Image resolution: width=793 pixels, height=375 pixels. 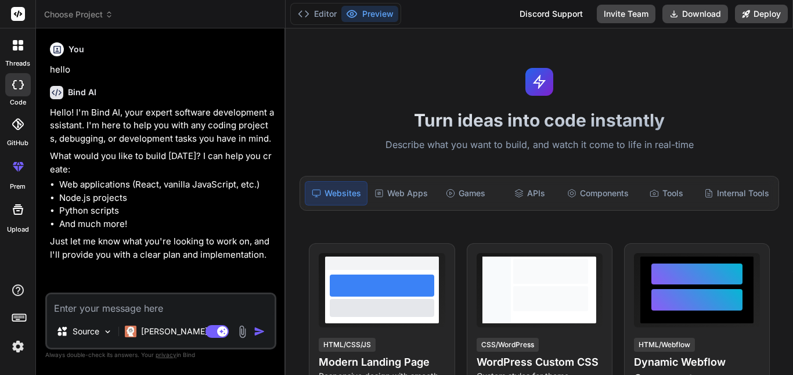 I want to click on li: And much more!, so click(x=167, y=224).